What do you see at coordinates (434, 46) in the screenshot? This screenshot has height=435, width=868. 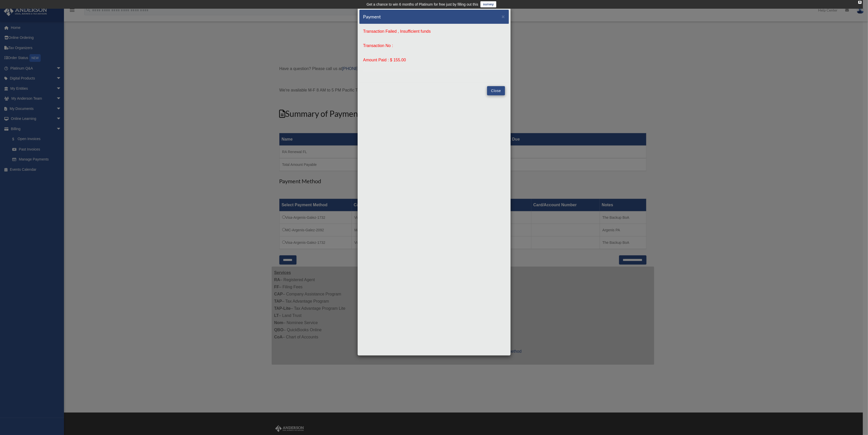 I see `p: Transaction No :` at bounding box center [434, 46].